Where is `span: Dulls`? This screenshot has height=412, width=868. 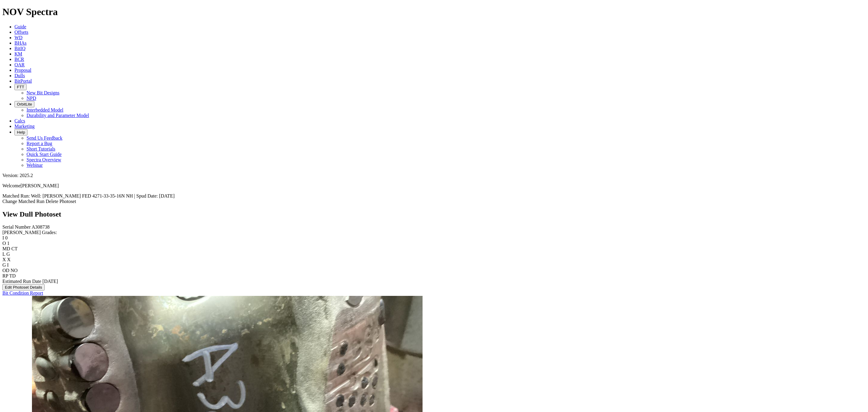
span: Dulls is located at coordinates (20, 75).